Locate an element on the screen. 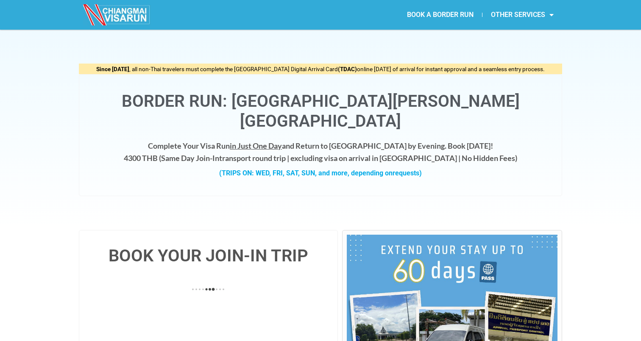 This screenshot has height=341, width=641. a: OTHER SERVICES is located at coordinates (522, 15).